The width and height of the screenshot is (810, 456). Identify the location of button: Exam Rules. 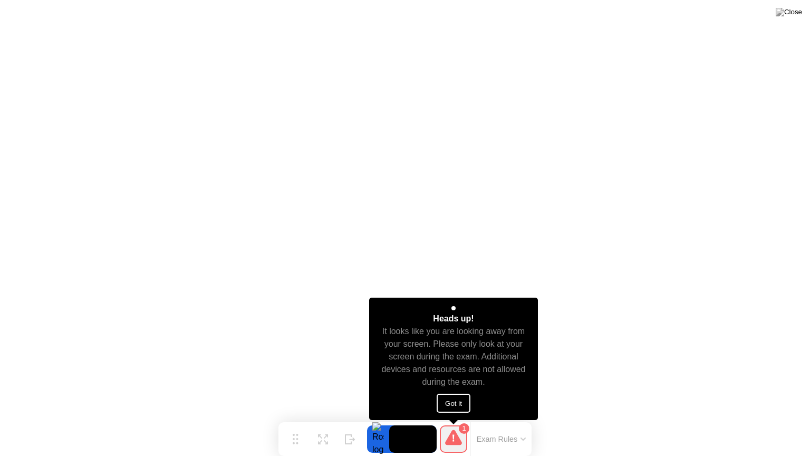
(502, 439).